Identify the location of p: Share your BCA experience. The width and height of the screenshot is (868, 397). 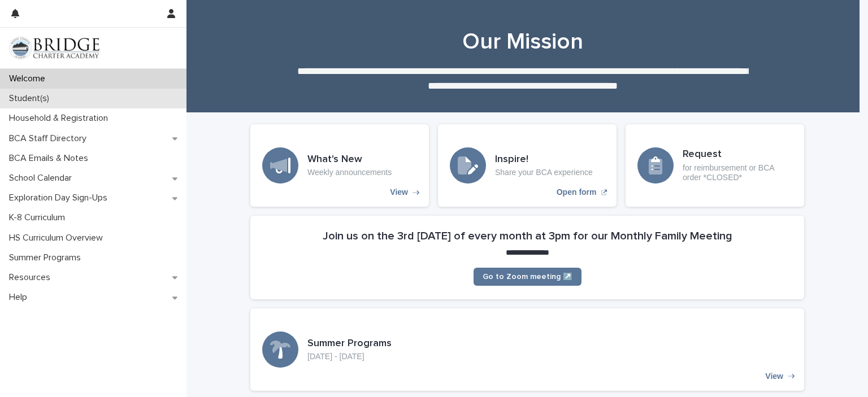
(543, 172).